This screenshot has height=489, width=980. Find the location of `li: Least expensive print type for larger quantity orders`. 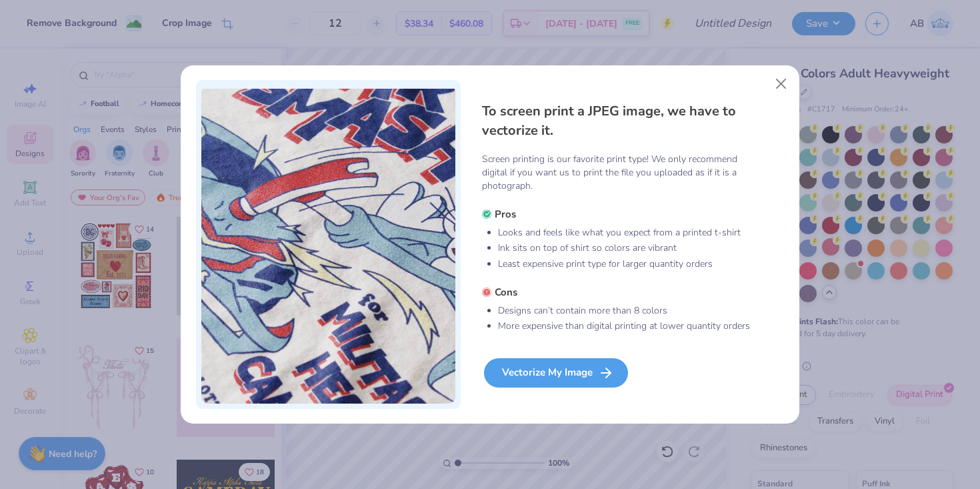

li: Least expensive print type for larger quantity orders is located at coordinates (624, 264).